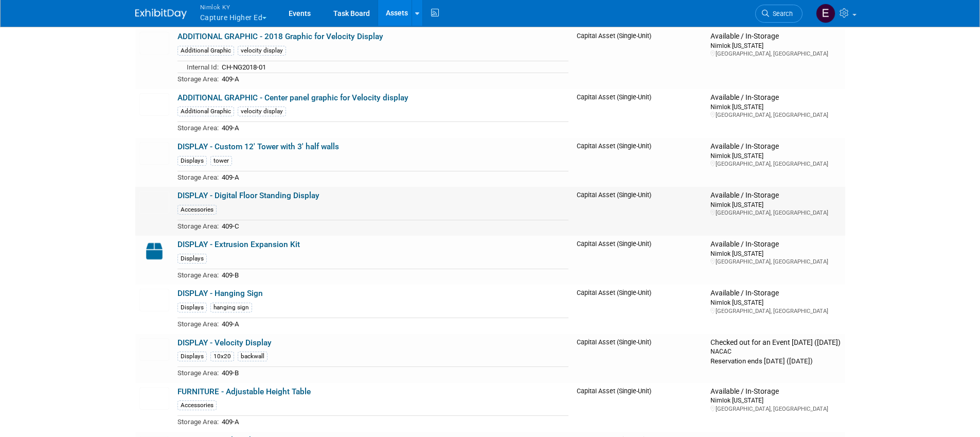 This screenshot has width=980, height=437. What do you see at coordinates (253, 357) in the screenshot?
I see `div: backwall` at bounding box center [253, 357].